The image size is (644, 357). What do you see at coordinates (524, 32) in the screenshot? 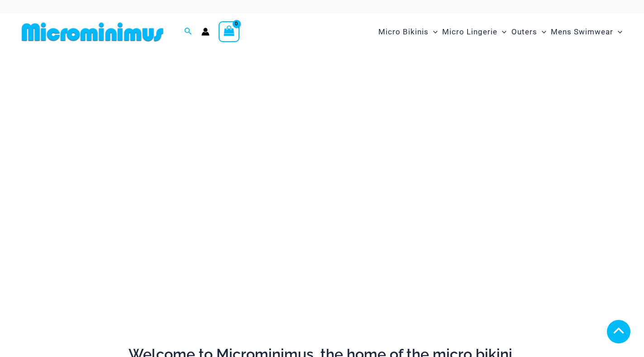
I see `span: Outers` at bounding box center [524, 32].